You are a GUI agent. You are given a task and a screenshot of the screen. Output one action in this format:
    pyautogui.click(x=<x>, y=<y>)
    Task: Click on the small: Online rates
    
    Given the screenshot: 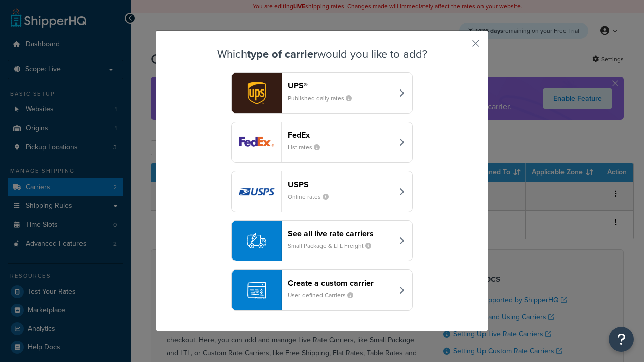 What is the action you would take?
    pyautogui.click(x=312, y=197)
    